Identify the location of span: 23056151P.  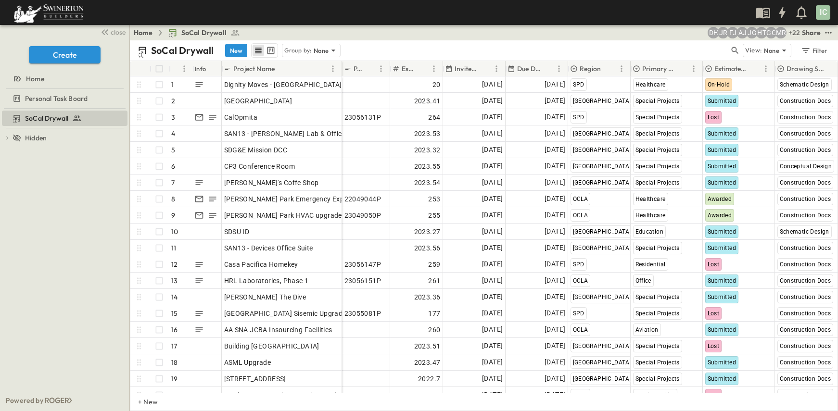
(363, 281).